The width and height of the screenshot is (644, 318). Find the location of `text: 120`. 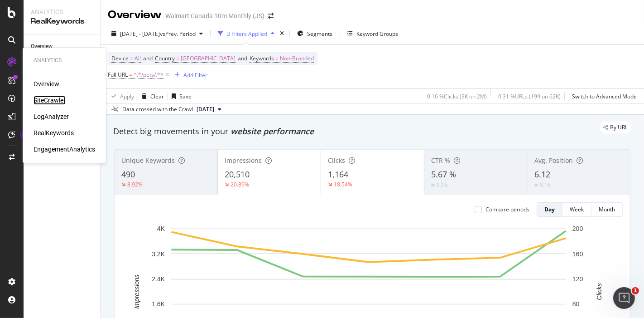

text: 120 is located at coordinates (578, 279).